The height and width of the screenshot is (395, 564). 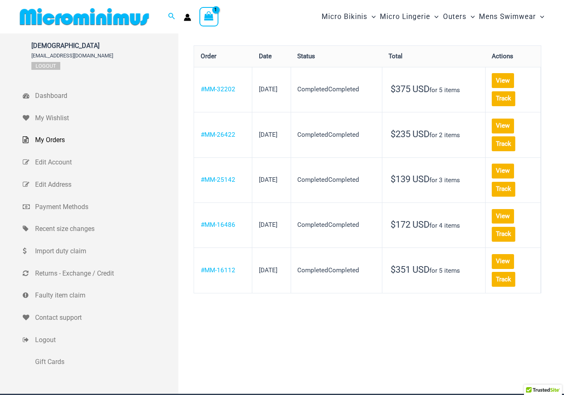 I want to click on span: 139 USD, so click(x=410, y=179).